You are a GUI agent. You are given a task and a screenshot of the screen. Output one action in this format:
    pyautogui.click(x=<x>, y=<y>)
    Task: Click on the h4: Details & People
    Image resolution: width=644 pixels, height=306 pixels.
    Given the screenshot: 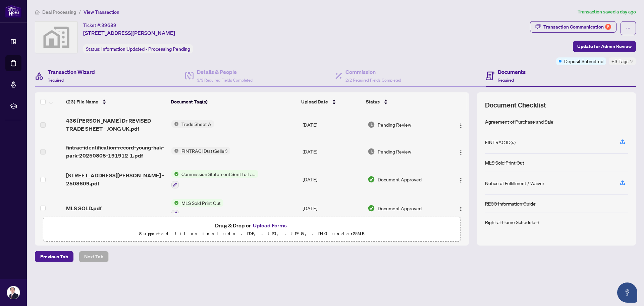 What is the action you would take?
    pyautogui.click(x=225, y=72)
    